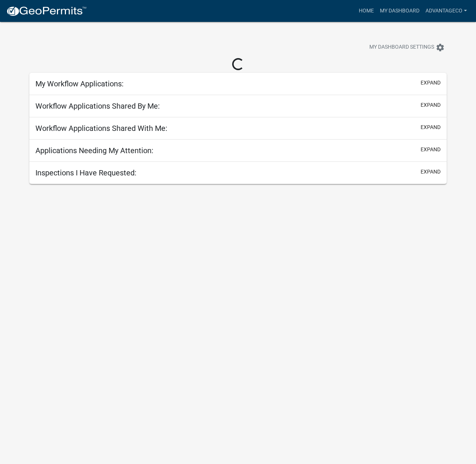  I want to click on i: settings, so click(440, 48).